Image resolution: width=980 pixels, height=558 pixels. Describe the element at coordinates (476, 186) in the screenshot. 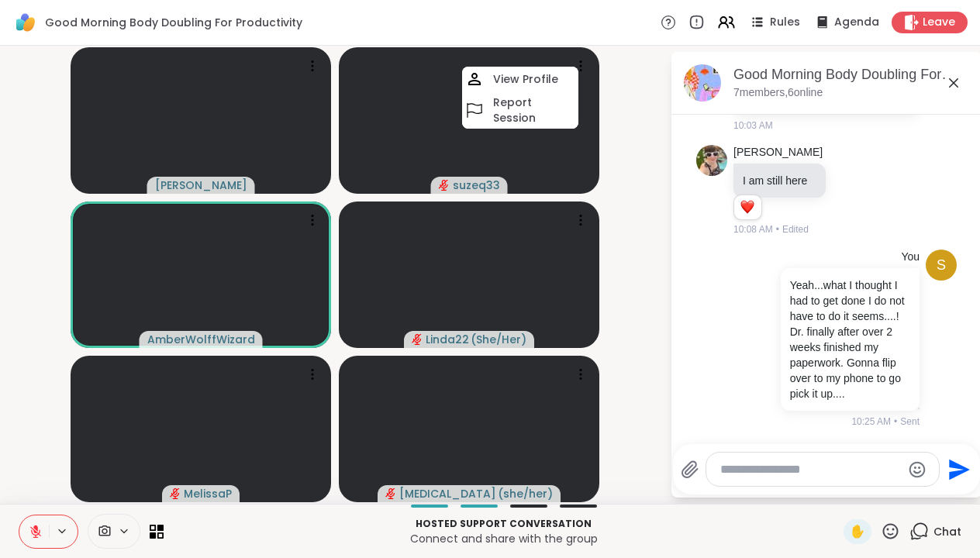

I see `span: suzeq33` at that location.